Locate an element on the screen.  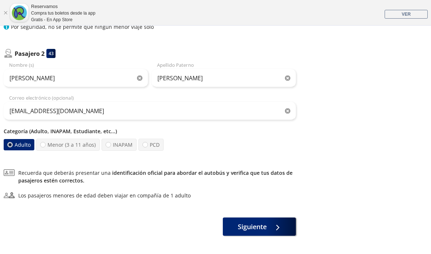
input: Correo electrónico (opcional) is located at coordinates (150, 111).